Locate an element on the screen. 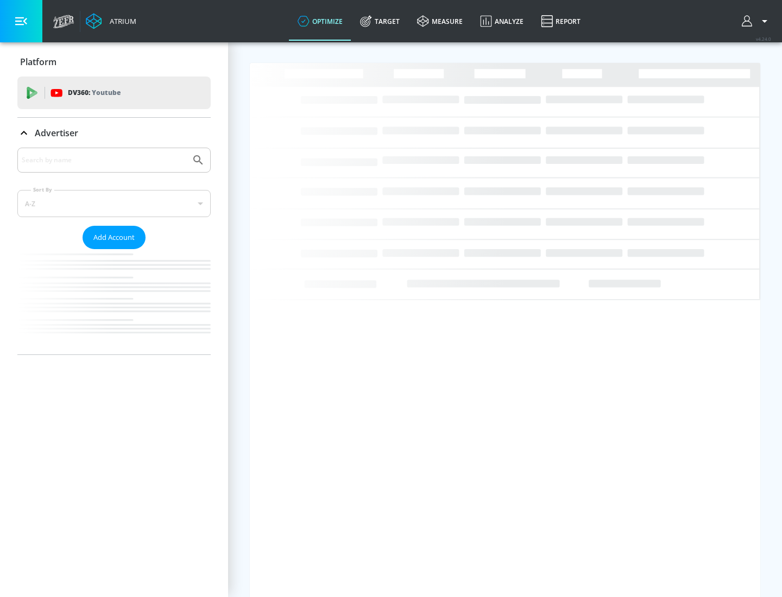 The width and height of the screenshot is (782, 597). input: Search by name is located at coordinates (104, 160).